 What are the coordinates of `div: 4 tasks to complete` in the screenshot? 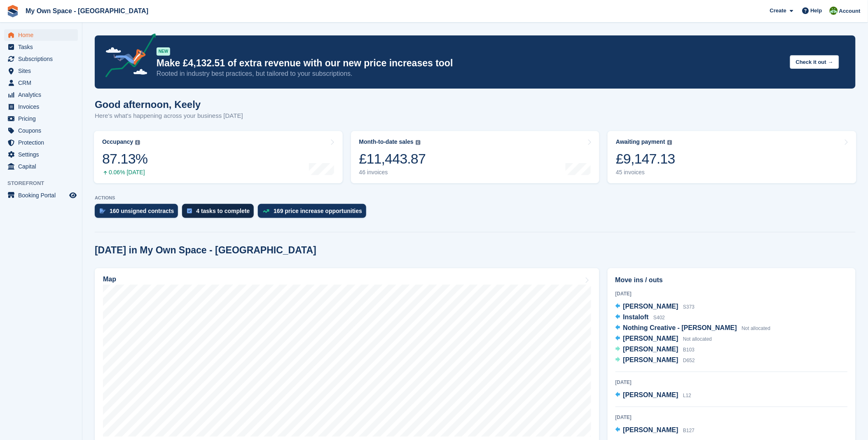 It's located at (222, 211).